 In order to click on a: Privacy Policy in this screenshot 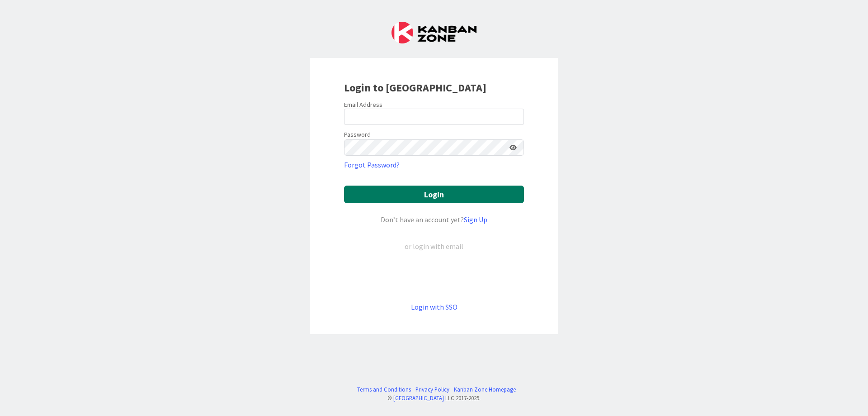, I will do `click(432, 389)`.